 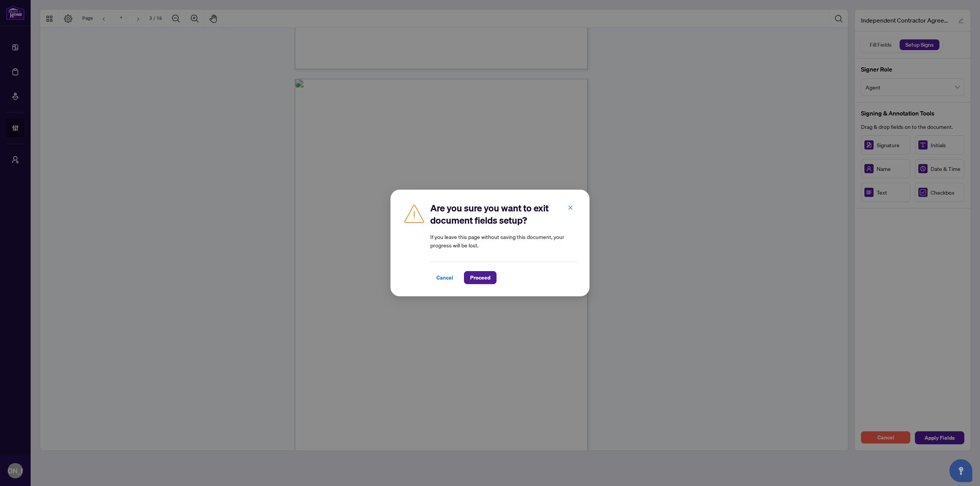 What do you see at coordinates (504, 241) in the screenshot?
I see `article: If you leave this page without saving this document, your progress will be lost.` at bounding box center [504, 241].